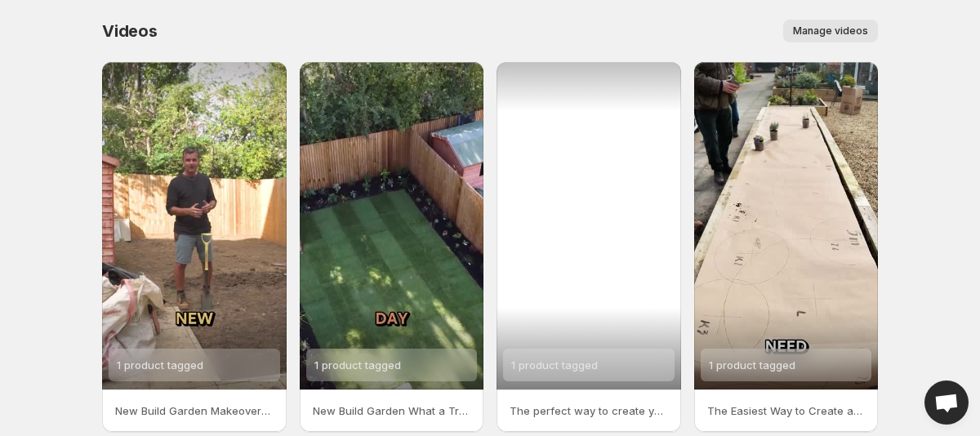 The image size is (980, 436). I want to click on p: The Easiest Way to Create a Stunning Garden Border Want a beautiful thriving border without the h..., so click(786, 411).